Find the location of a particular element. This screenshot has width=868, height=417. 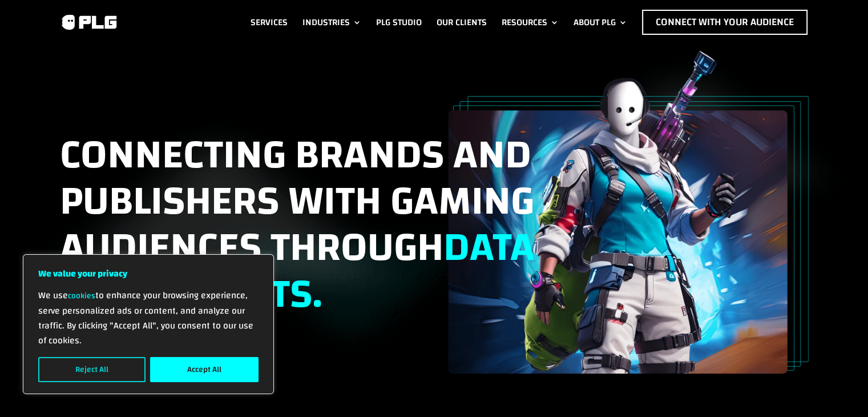

button: Accept All is located at coordinates (204, 369).